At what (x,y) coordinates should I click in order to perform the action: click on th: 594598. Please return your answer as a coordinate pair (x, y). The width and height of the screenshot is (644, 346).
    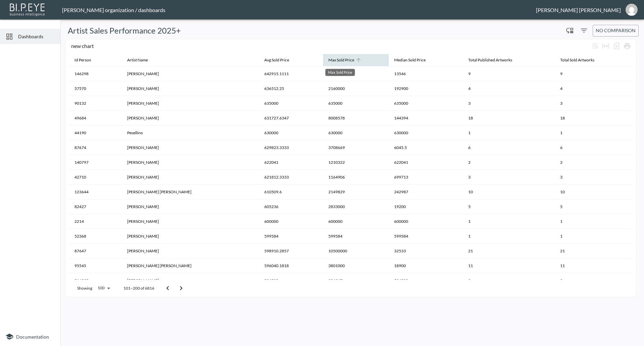
    Looking at the image, I should click on (291, 280).